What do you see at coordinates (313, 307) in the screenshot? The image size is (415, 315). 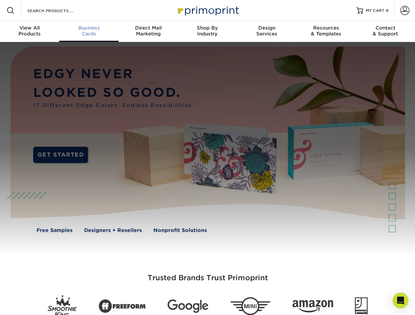 I see `img: Amazon` at bounding box center [313, 307].